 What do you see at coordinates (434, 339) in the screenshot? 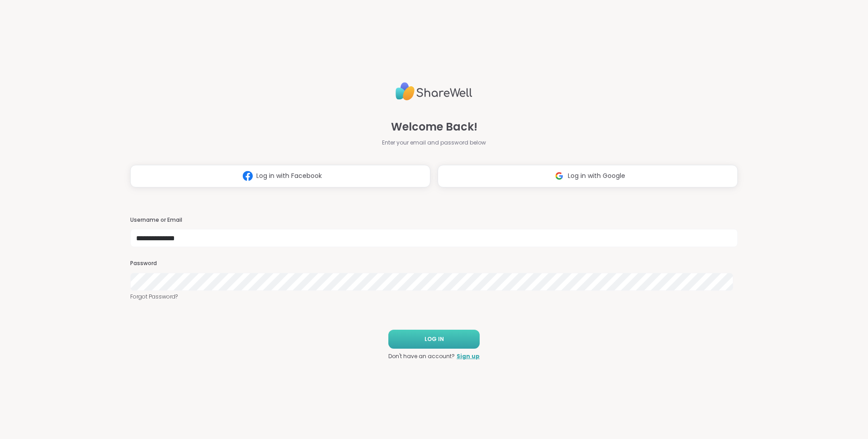
I see `span: LOG IN` at bounding box center [434, 339].